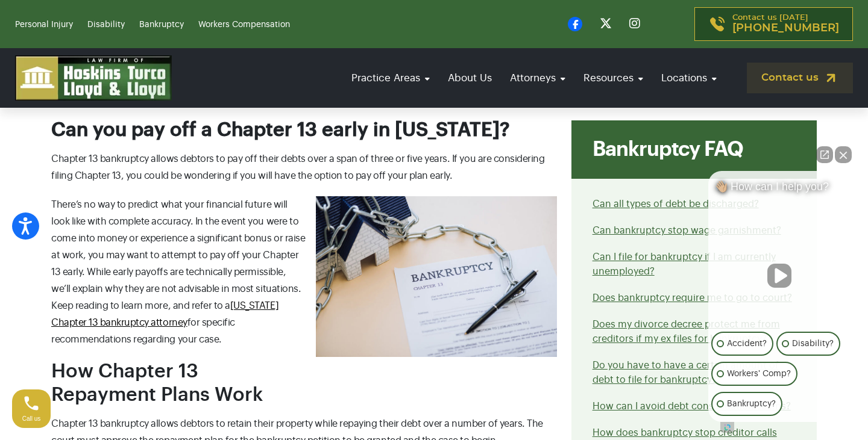 The width and height of the screenshot is (868, 440). I want to click on button: Close Intaker Chat Widget, so click(843, 155).